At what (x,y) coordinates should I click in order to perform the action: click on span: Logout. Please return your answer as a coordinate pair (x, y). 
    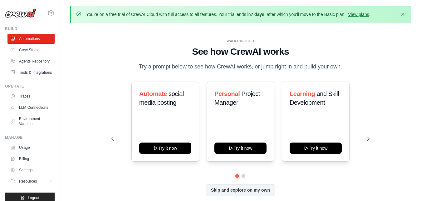
    Looking at the image, I should click on (33, 198).